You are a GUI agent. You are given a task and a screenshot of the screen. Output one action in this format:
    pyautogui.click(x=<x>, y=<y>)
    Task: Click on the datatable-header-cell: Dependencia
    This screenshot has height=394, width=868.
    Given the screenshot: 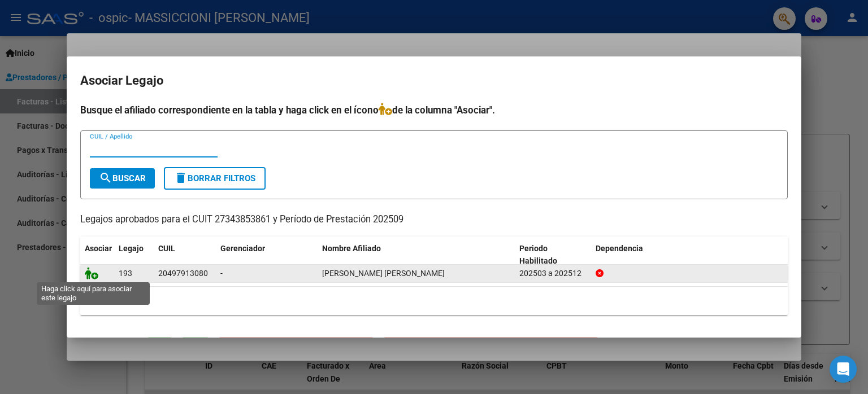 What is the action you would take?
    pyautogui.click(x=690, y=255)
    